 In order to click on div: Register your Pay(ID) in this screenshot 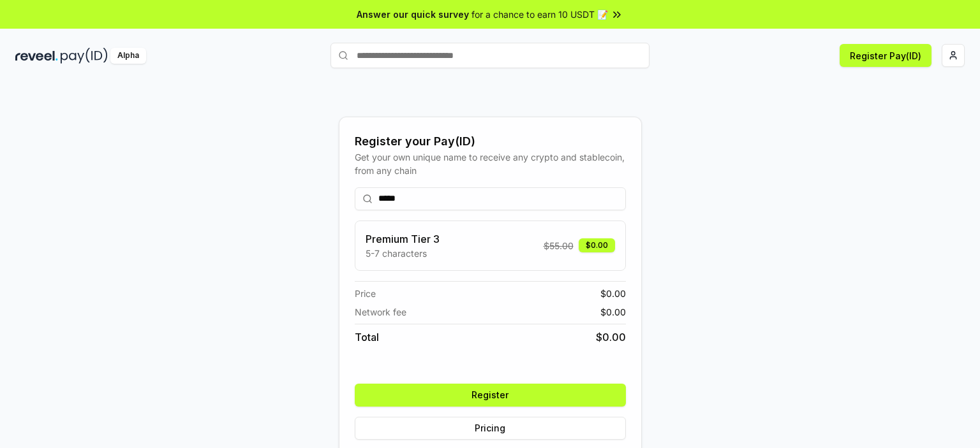, I will do `click(490, 141)`.